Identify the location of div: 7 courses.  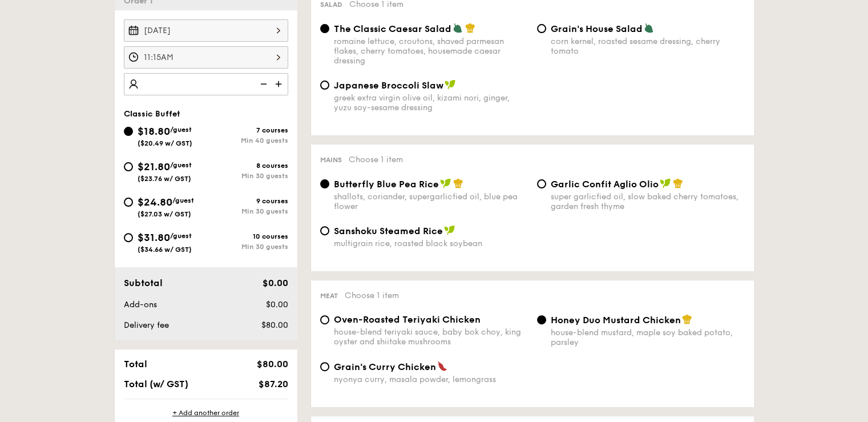
(247, 130).